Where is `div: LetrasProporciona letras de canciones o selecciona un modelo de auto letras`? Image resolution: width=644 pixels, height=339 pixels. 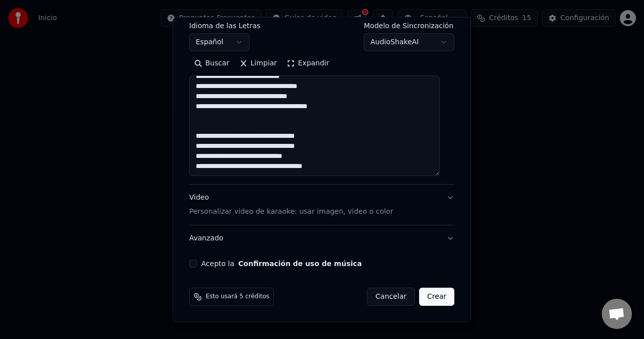
div: LetrasProporciona letras de canciones o selecciona un modelo de auto letras is located at coordinates (321, 103).